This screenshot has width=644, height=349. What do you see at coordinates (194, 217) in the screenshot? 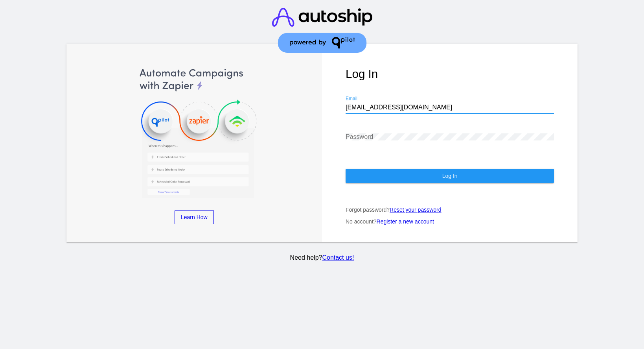
I see `span: Learn How` at bounding box center [194, 217].